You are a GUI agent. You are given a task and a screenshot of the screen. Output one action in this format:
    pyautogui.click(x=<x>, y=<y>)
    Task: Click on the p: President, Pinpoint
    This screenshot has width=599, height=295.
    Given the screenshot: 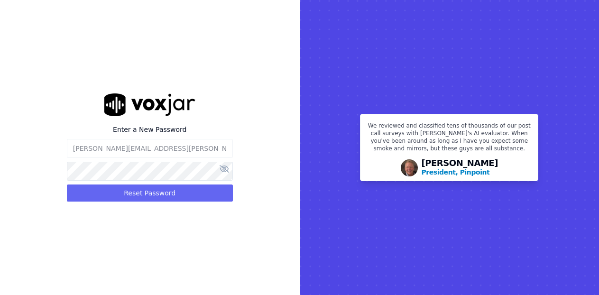 What is the action you would take?
    pyautogui.click(x=456, y=172)
    